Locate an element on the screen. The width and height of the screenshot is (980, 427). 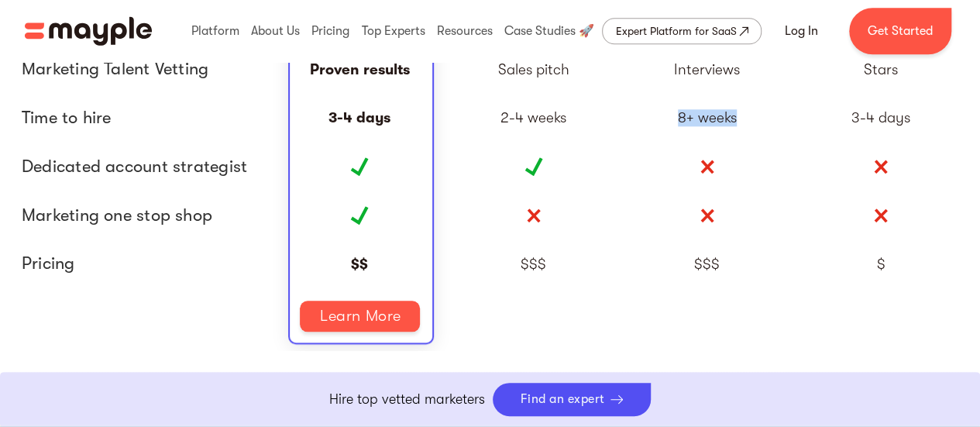
div: Top Experts is located at coordinates (394, 31).